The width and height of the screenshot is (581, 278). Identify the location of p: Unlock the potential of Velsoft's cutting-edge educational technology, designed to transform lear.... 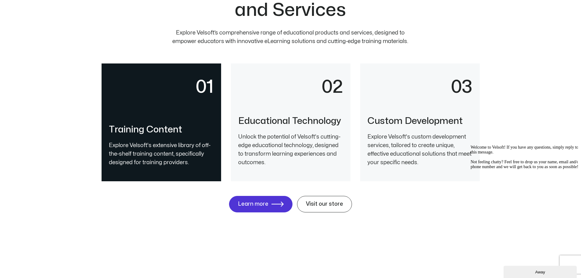
(291, 150).